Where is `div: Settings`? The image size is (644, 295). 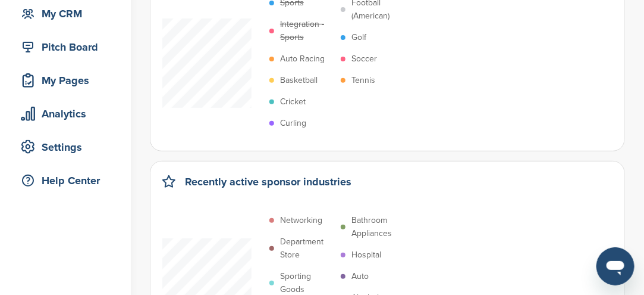 div: Settings is located at coordinates (68, 147).